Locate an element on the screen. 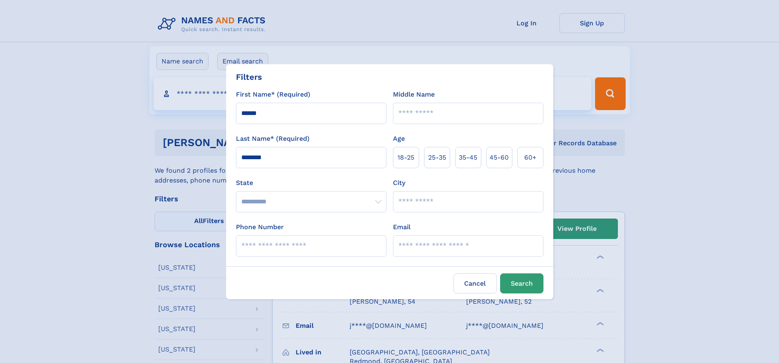  span: 35‑45 is located at coordinates (468, 157).